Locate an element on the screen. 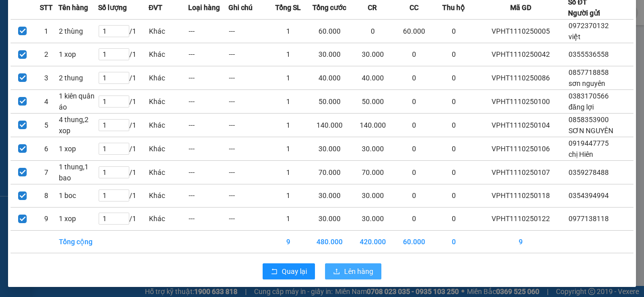  td: 4 is located at coordinates (47, 101).